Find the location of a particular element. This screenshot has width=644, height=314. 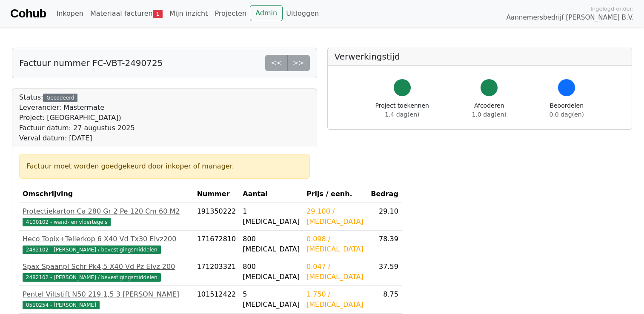

div: Protectiekarton Ca 280 Gr 2 Pe 120 Cm 60 M2 is located at coordinates (106, 212).